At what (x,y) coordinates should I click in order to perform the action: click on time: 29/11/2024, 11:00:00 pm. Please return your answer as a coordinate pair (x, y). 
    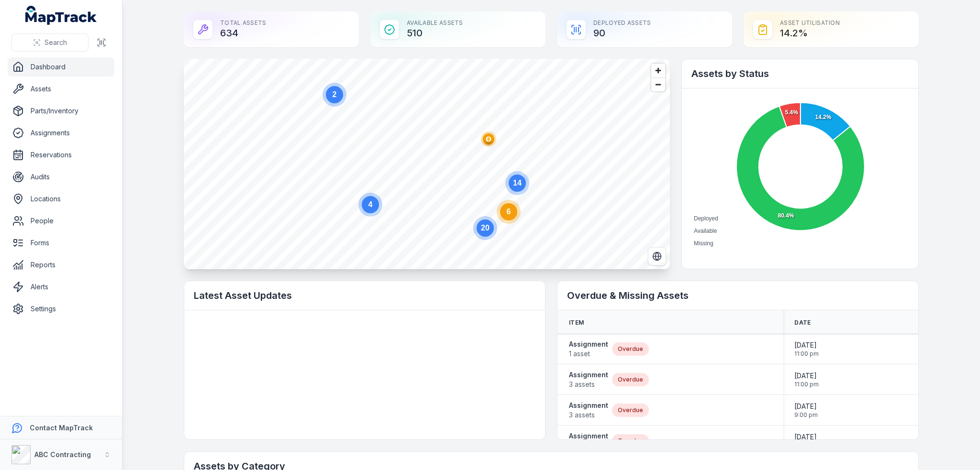
    Looking at the image, I should click on (806, 380).